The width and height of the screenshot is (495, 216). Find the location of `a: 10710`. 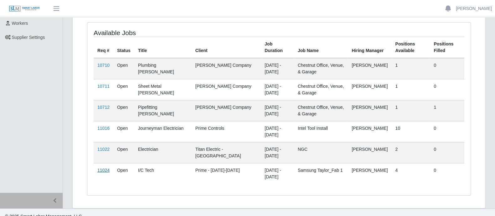

a: 10710 is located at coordinates (103, 65).